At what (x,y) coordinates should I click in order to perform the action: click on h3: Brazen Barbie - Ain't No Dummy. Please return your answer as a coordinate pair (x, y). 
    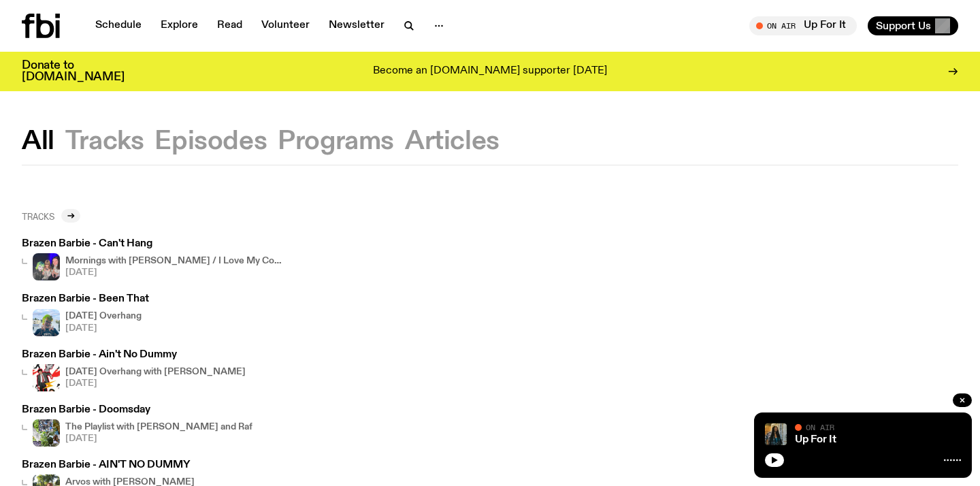
    Looking at the image, I should click on (133, 355).